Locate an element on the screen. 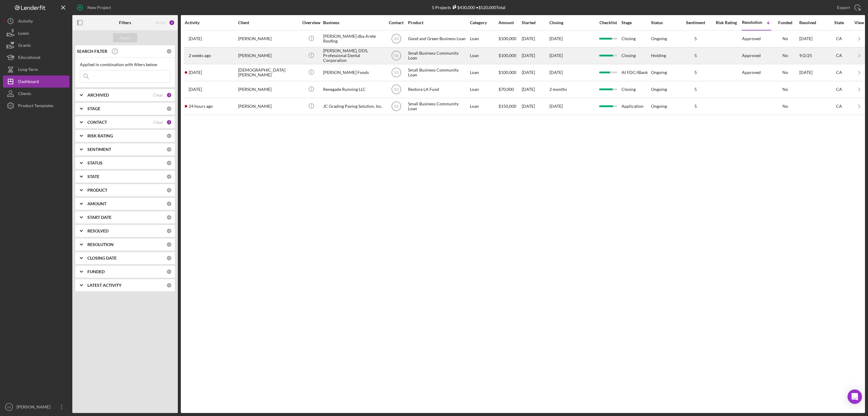 The image size is (868, 416). b: SEARCH FILTER is located at coordinates (92, 52).